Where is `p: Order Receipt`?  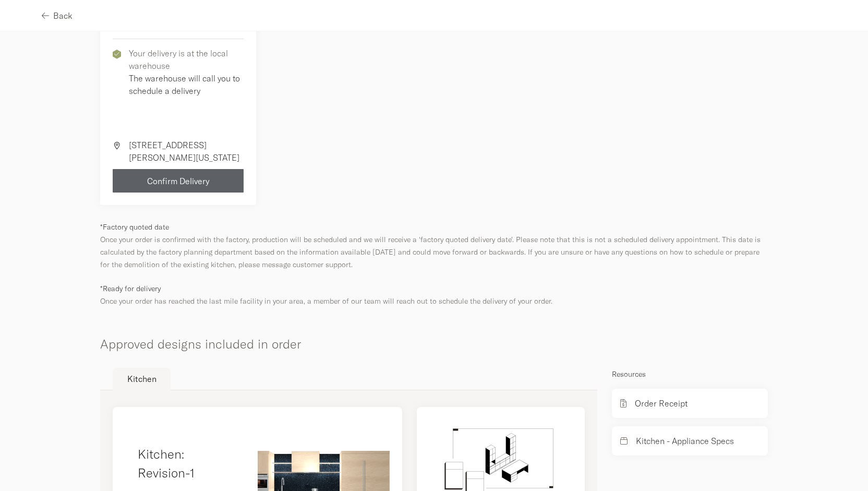
p: Order Receipt is located at coordinates (660, 403).